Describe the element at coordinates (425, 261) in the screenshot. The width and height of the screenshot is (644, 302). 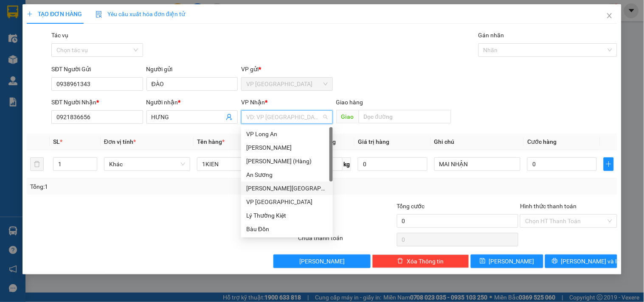
I see `span: Xóa Thông tin` at that location.